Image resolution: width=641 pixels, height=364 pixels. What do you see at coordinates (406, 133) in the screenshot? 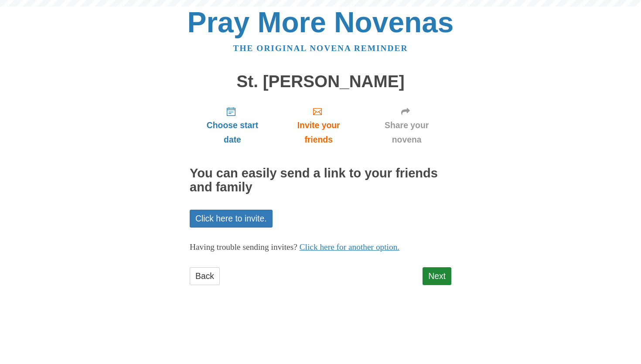
I see `span: Share your novena` at bounding box center [406, 133].